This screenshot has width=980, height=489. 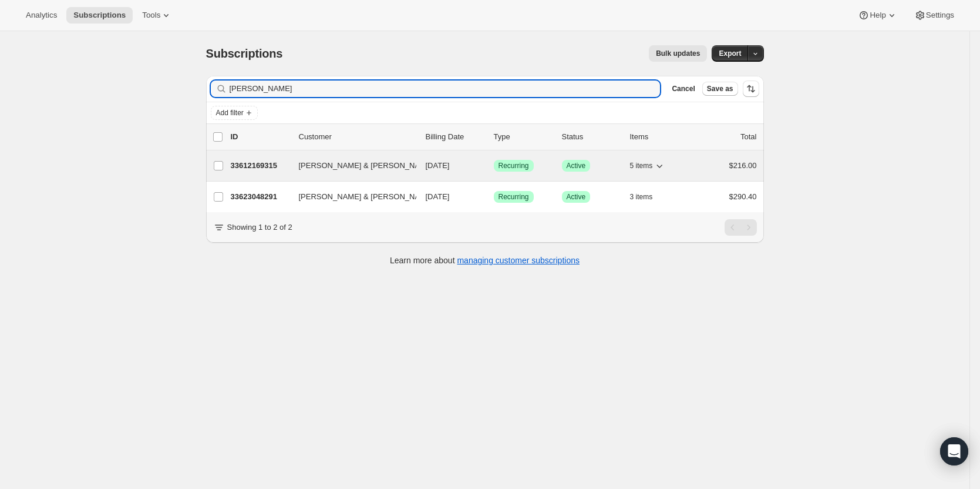 What do you see at coordinates (358, 137) in the screenshot?
I see `p: Customer` at bounding box center [358, 137].